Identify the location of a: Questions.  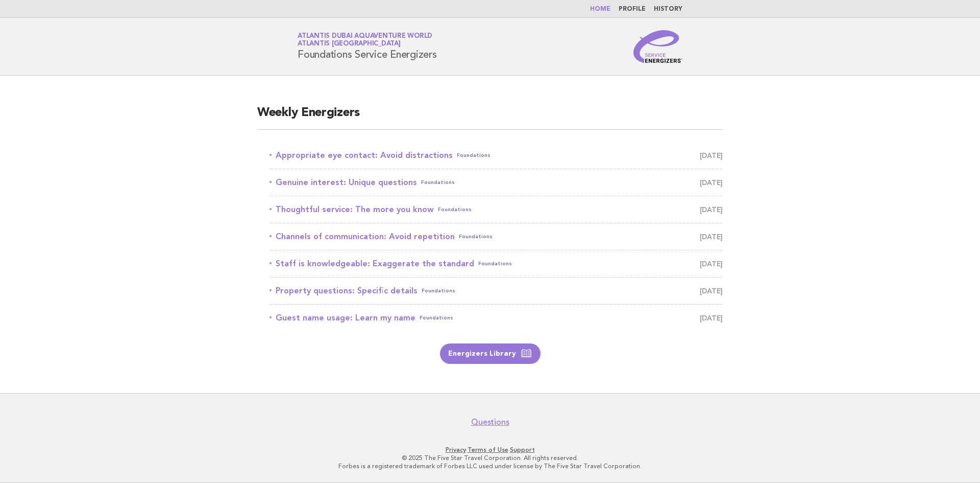
(490, 422).